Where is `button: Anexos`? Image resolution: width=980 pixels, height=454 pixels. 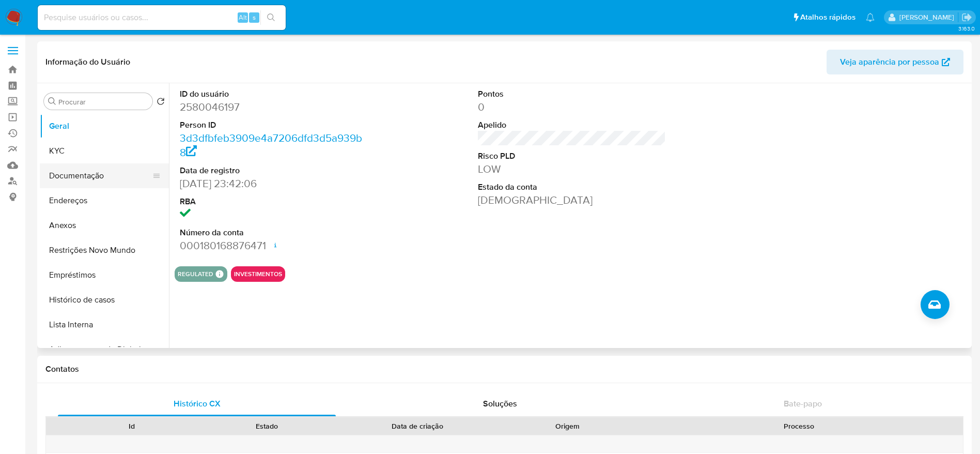 button: Anexos is located at coordinates (104, 225).